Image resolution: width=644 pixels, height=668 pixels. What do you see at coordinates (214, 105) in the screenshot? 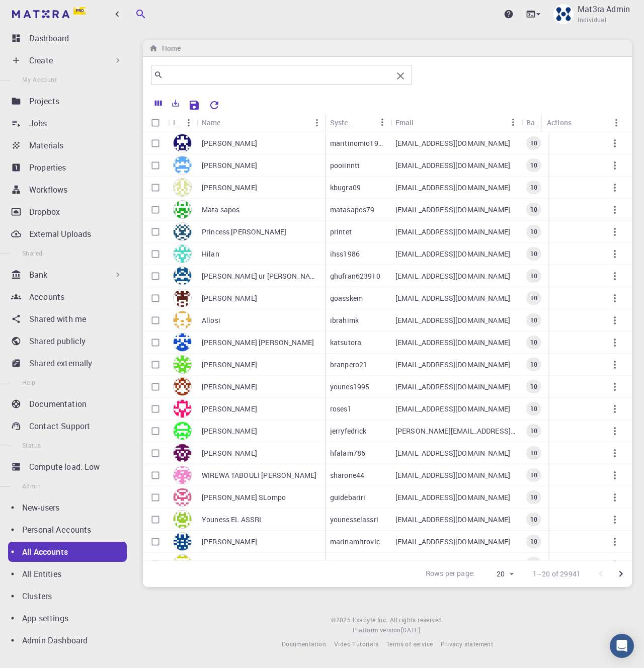
I see `button: Reset Explorer Settings` at bounding box center [214, 105].